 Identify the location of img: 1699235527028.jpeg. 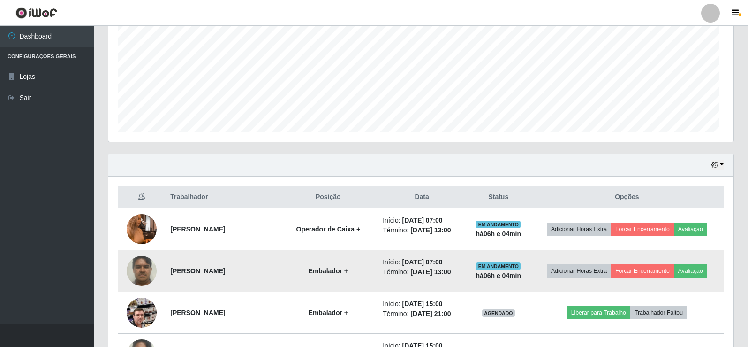
(142, 312).